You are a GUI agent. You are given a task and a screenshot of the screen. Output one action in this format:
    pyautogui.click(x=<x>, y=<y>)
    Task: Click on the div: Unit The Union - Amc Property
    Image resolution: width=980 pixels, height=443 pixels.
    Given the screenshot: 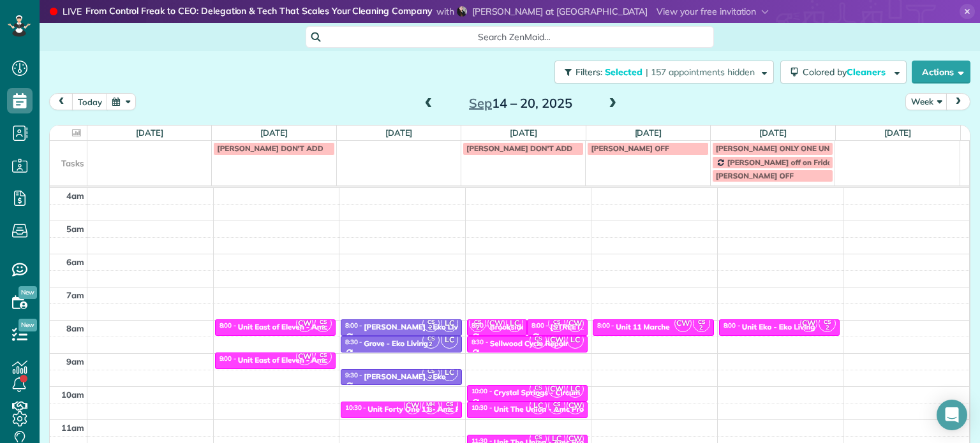 What is the action you would take?
    pyautogui.click(x=548, y=409)
    